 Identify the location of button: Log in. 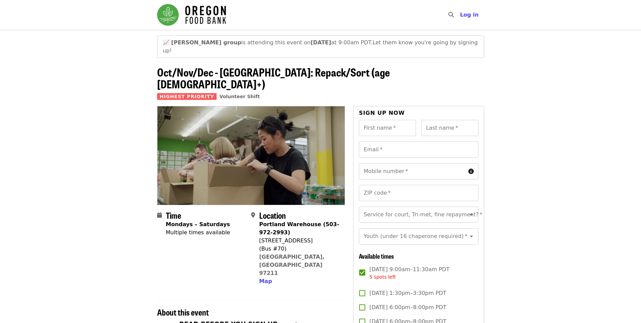
(469, 15).